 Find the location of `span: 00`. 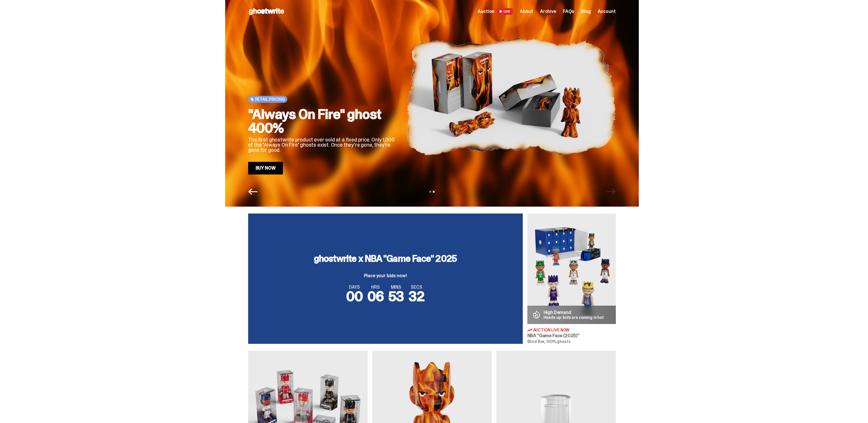

span: 00 is located at coordinates (355, 296).